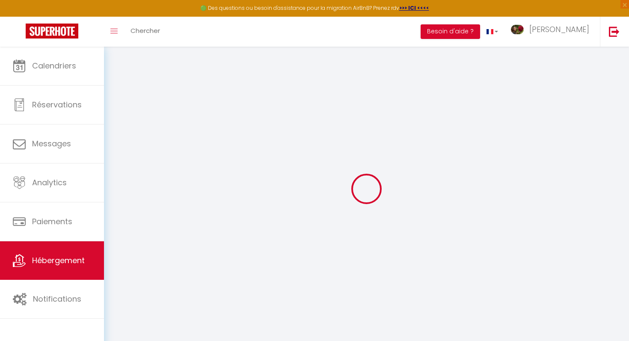  What do you see at coordinates (57, 299) in the screenshot?
I see `span: Notifications` at bounding box center [57, 299].